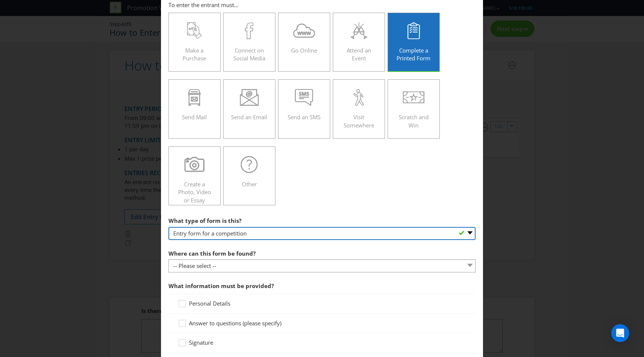 The width and height of the screenshot is (644, 357). Describe the element at coordinates (210, 303) in the screenshot. I see `span: Personal Details` at that location.